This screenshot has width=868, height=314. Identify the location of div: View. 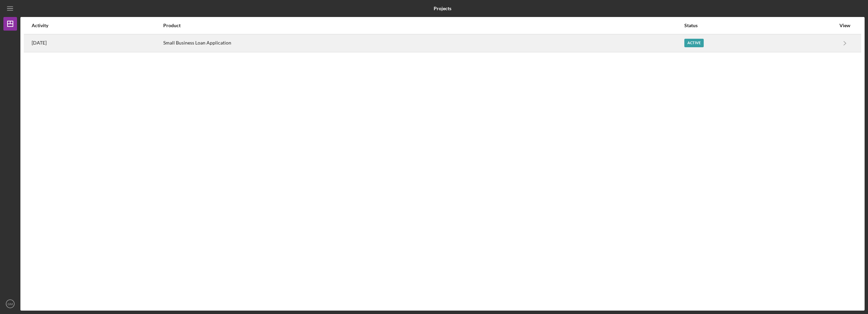
(845, 26).